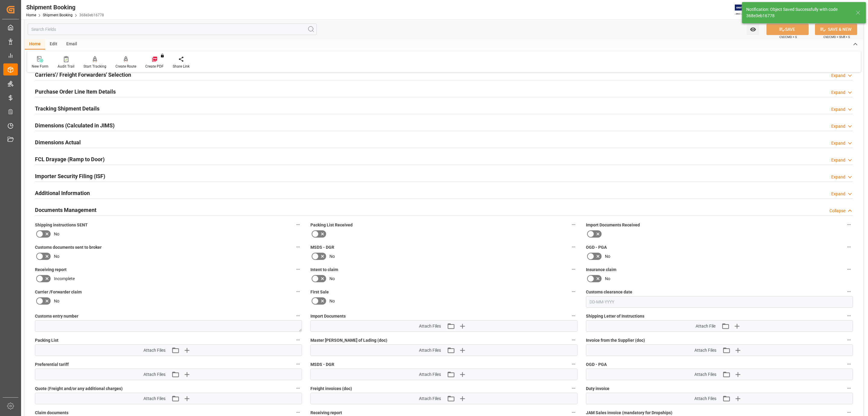 The width and height of the screenshot is (868, 416). Describe the element at coordinates (53, 45) in the screenshot. I see `div: Edit` at that location.